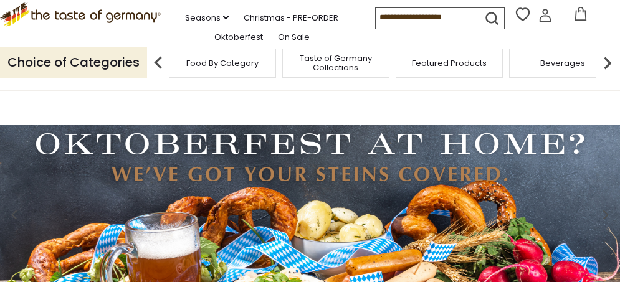 The width and height of the screenshot is (620, 282). What do you see at coordinates (207, 18) in the screenshot?
I see `a: Seasons` at bounding box center [207, 18].